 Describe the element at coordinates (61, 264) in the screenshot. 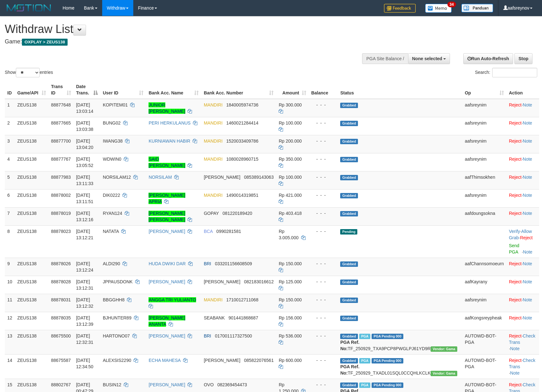

I see `span: 88878026` at that location.